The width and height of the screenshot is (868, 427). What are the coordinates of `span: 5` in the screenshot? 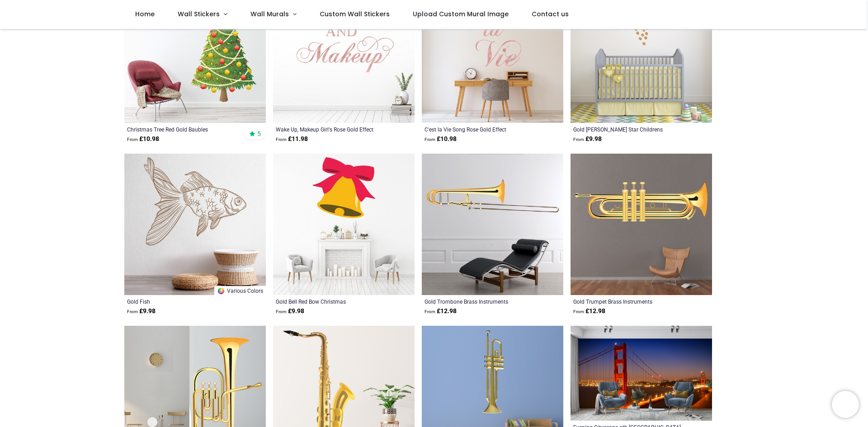 It's located at (259, 134).